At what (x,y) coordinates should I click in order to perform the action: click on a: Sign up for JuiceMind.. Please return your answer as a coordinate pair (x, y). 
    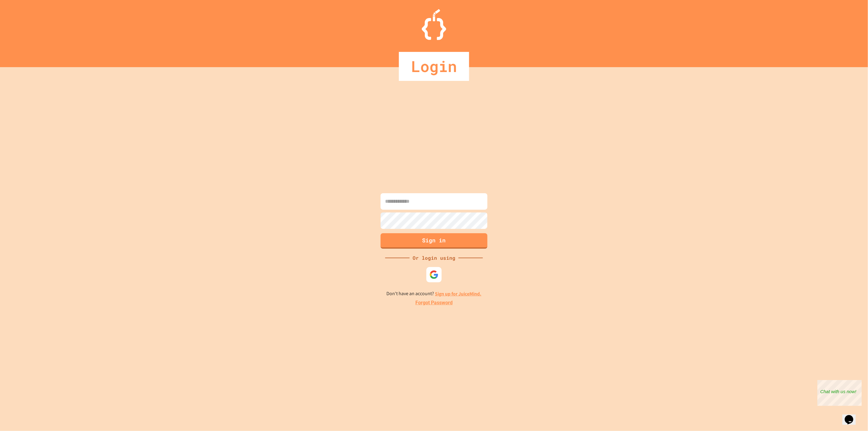
    Looking at the image, I should click on (459, 294).